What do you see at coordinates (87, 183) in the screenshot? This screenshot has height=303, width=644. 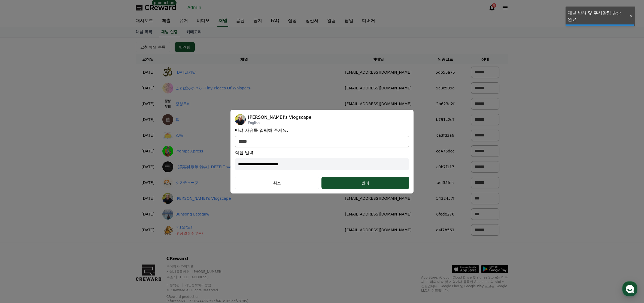 I see `span: 설정` at bounding box center [87, 183].